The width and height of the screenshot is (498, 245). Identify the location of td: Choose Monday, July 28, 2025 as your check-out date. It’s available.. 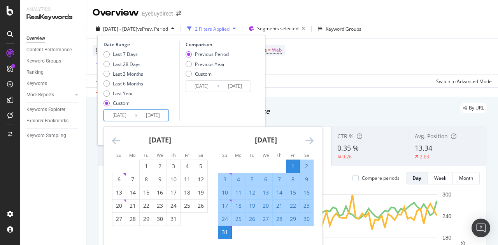
(133, 219).